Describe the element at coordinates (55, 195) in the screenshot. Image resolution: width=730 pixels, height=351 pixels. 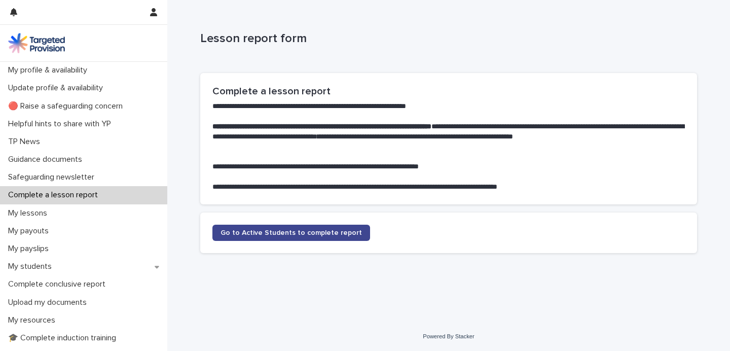
I see `p: Complete a lesson report` at that location.